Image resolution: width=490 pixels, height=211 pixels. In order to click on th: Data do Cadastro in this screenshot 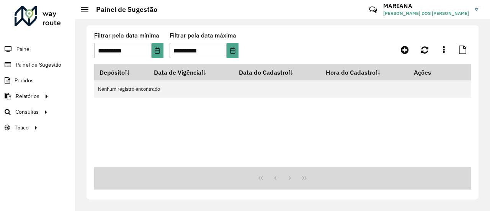, I will do `click(277, 72)`.